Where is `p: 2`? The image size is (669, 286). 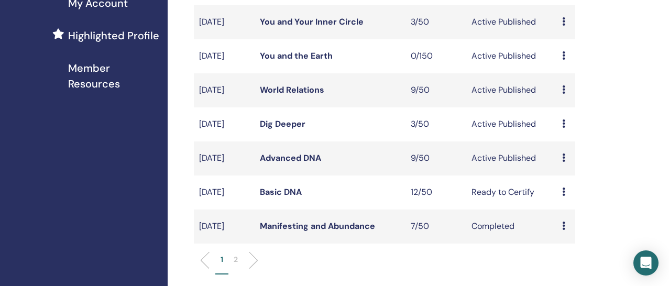 p: 2 is located at coordinates (236, 259).